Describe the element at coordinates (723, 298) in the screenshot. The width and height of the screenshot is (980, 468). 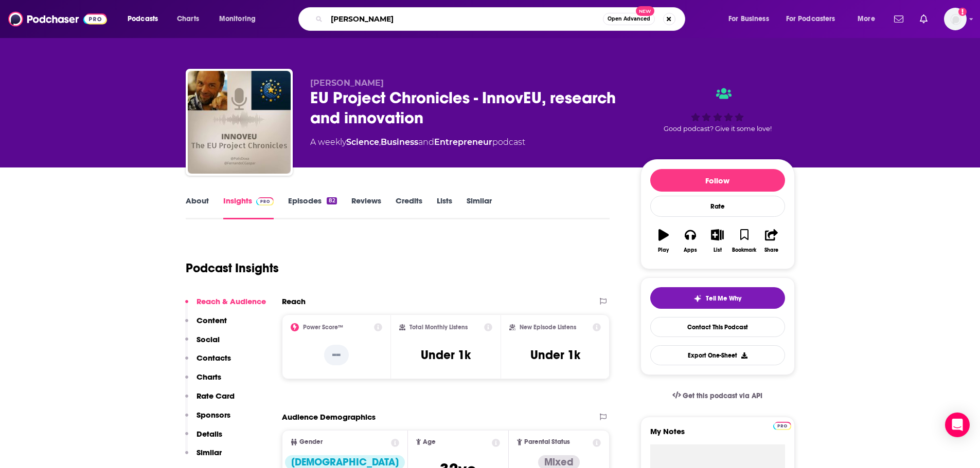
I see `span: Tell Me Why` at that location.